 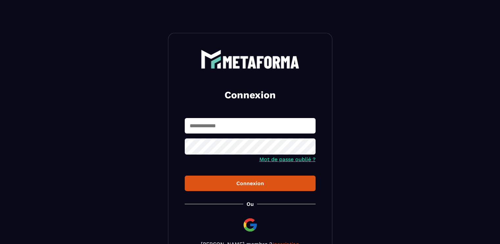 What do you see at coordinates (250, 225) in the screenshot?
I see `img: google` at bounding box center [250, 225].